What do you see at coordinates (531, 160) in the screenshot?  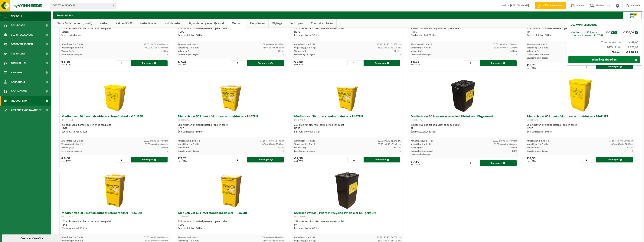 I see `div: € 8,50` at bounding box center [531, 160].